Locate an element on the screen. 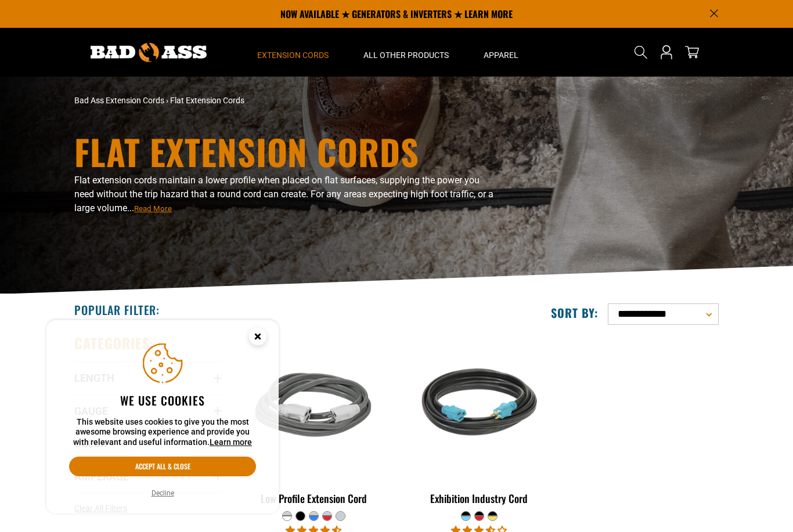 This screenshot has width=793, height=532. img: Bad Ass Extension Cords is located at coordinates (149, 52).